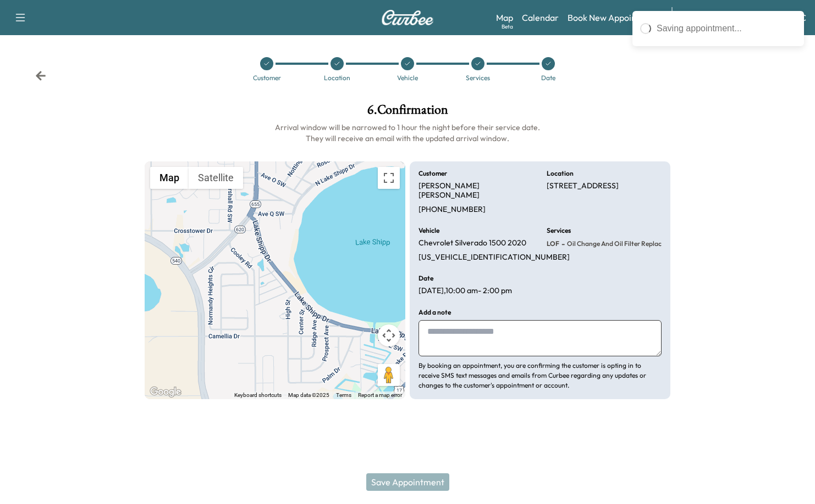 The width and height of the screenshot is (815, 504). Describe the element at coordinates (408, 112) in the screenshot. I see `h1: 6 . Confirmation` at that location.